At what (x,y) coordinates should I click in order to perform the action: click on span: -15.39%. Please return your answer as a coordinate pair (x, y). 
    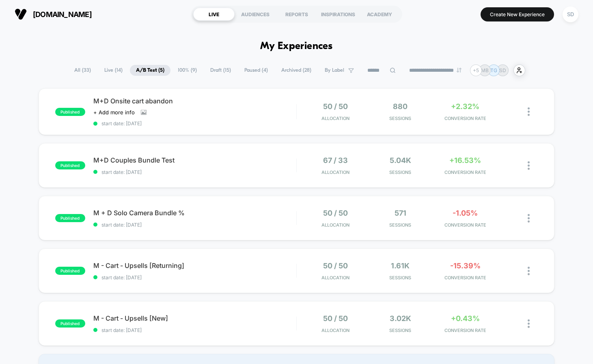
    Looking at the image, I should click on (465, 265).